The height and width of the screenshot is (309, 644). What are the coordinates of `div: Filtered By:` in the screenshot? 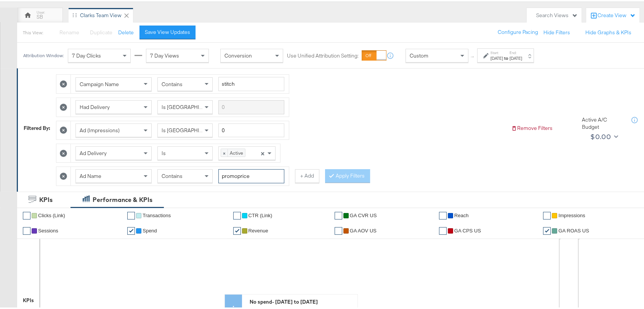 It's located at (37, 126).